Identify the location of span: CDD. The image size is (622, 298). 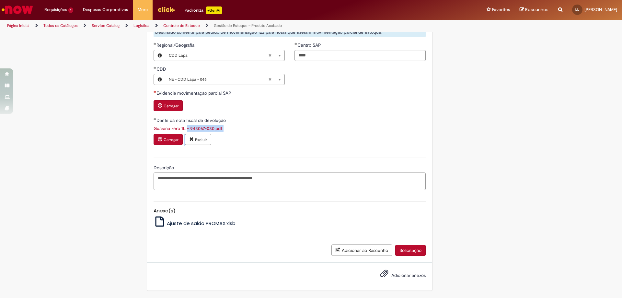
(162, 69).